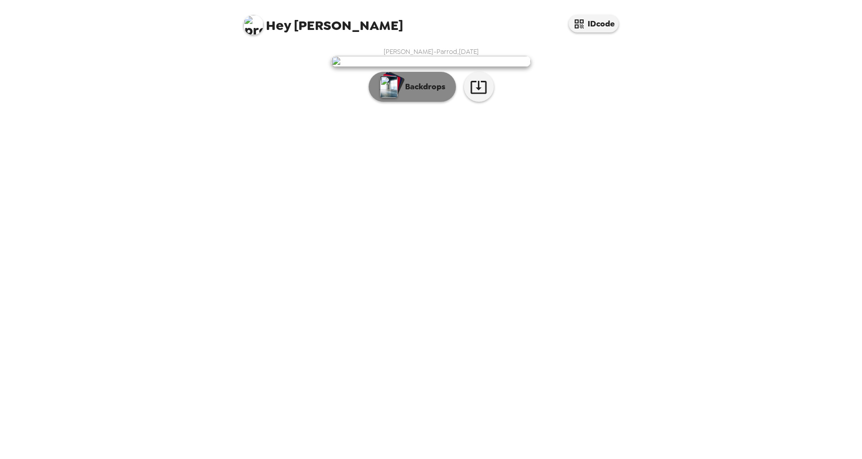 Image resolution: width=862 pixels, height=459 pixels. Describe the element at coordinates (594, 23) in the screenshot. I see `button: IDcode` at that location.